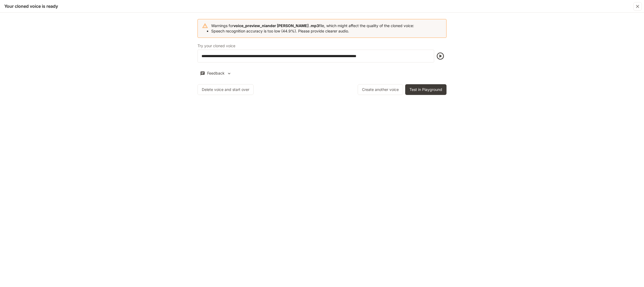 The image size is (644, 287). What do you see at coordinates (313, 29) in the screenshot?
I see `div: Warnings for file, which might affect the quality of the cloned voice:` at bounding box center [313, 29].